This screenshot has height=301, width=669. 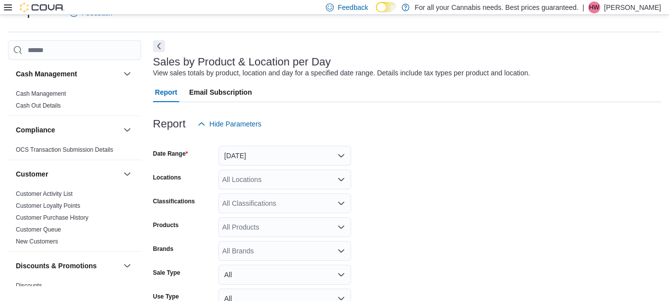 I want to click on div: Cash Management, so click(x=74, y=102).